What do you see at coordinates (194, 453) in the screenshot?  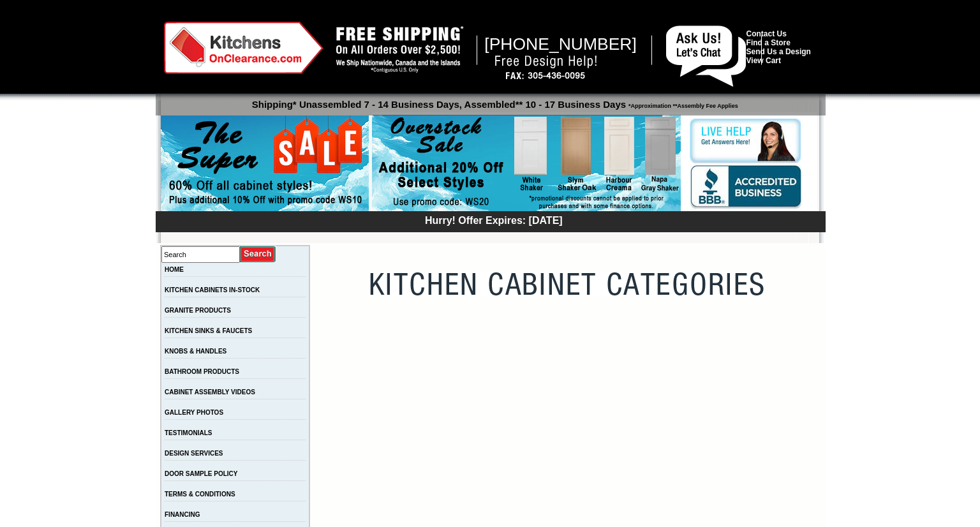 I see `a: DESIGN SERVICES` at bounding box center [194, 453].